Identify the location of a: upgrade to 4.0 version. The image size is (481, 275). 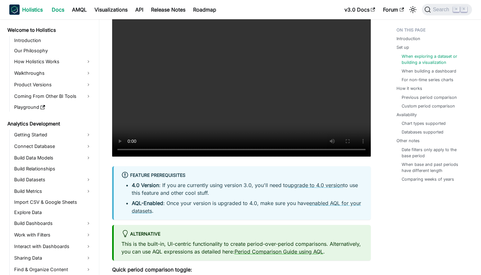
(315, 185).